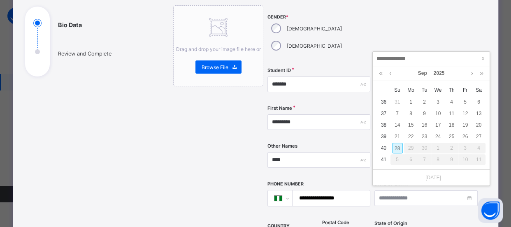 This screenshot has height=227, width=511. What do you see at coordinates (424, 160) in the screenshot?
I see `td: October 7, 2025` at bounding box center [424, 160].